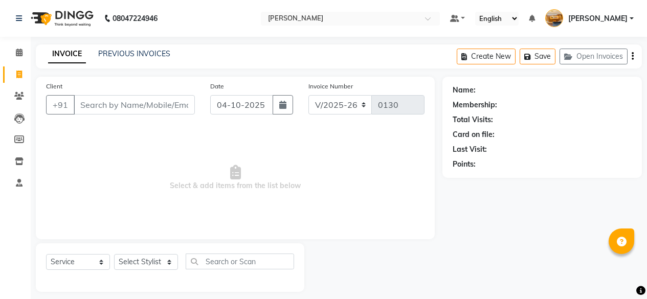  I want to click on button: +91, so click(60, 105).